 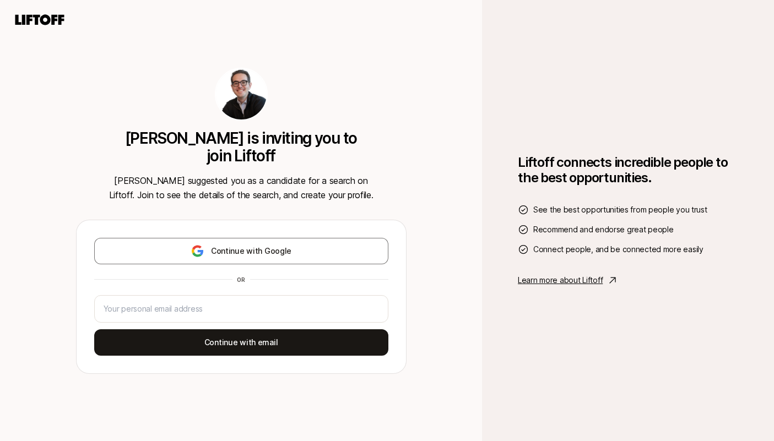 What do you see at coordinates (603, 230) in the screenshot?
I see `span: Recommend and endorse great people` at bounding box center [603, 230].